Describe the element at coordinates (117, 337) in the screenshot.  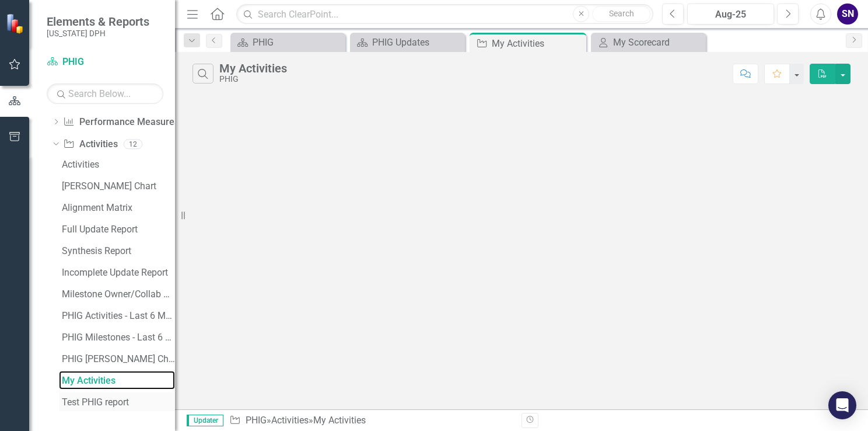
I see `a: PHIG Milestones - Last 6 Months` at that location.